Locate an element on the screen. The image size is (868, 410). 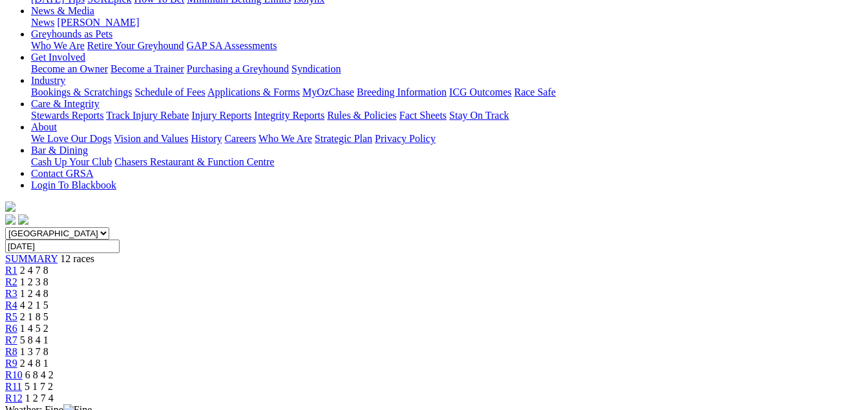
div: News & Media is located at coordinates (446, 23).